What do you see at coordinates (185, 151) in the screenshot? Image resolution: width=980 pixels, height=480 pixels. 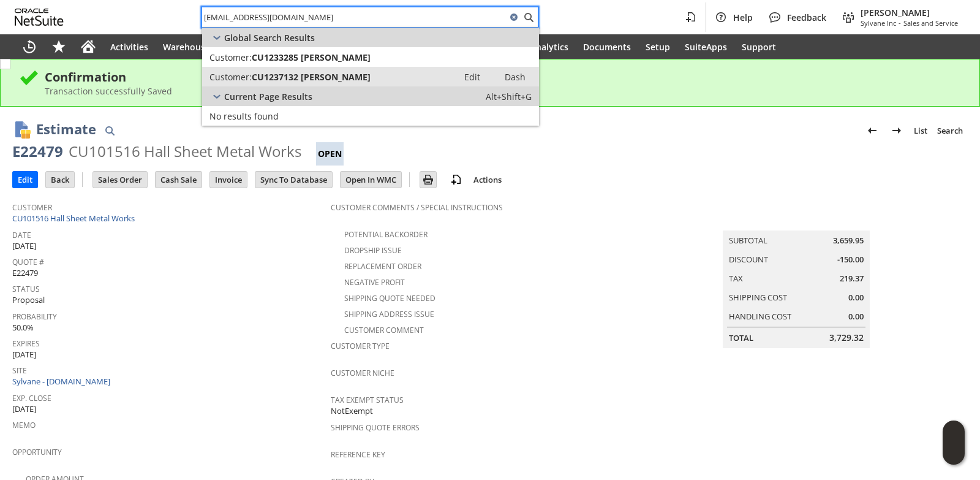 I see `div: CU101516 Hall Sheet Metal Works` at bounding box center [185, 151].